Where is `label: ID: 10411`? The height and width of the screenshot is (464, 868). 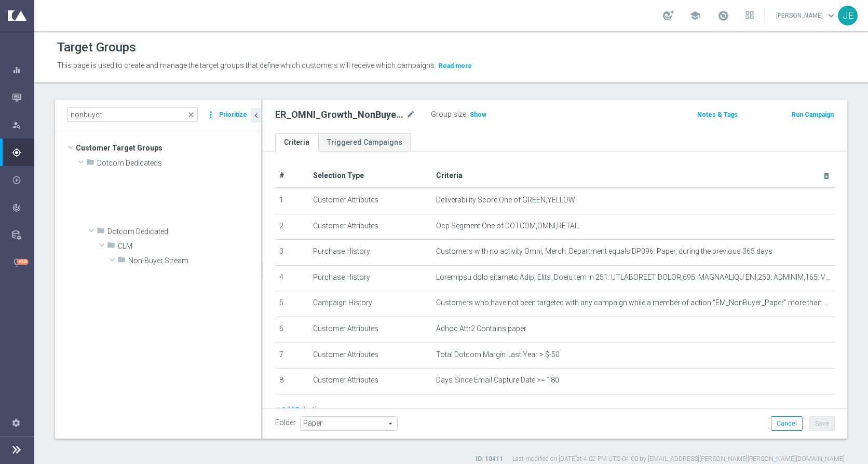
label: ID: 10411 is located at coordinates (489, 459).